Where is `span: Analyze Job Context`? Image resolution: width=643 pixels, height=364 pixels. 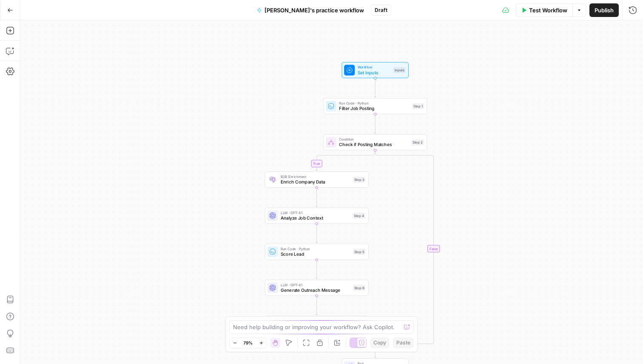 span: Analyze Job Context is located at coordinates (315, 218).